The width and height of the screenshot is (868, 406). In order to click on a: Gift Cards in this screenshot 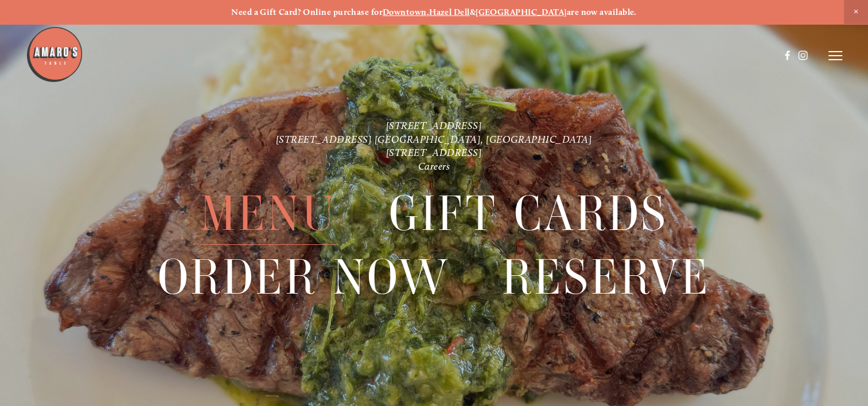, I will do `click(528, 213)`.